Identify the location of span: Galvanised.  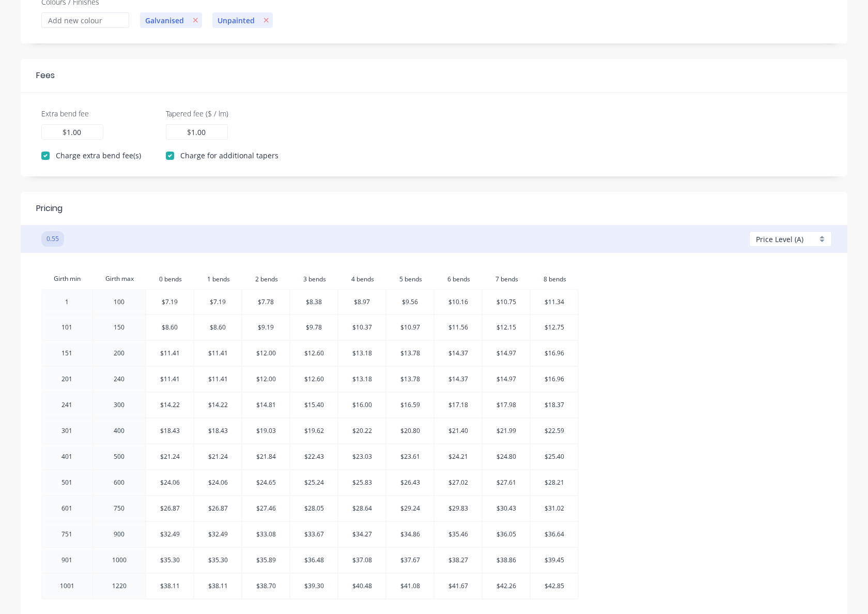
(165, 20).